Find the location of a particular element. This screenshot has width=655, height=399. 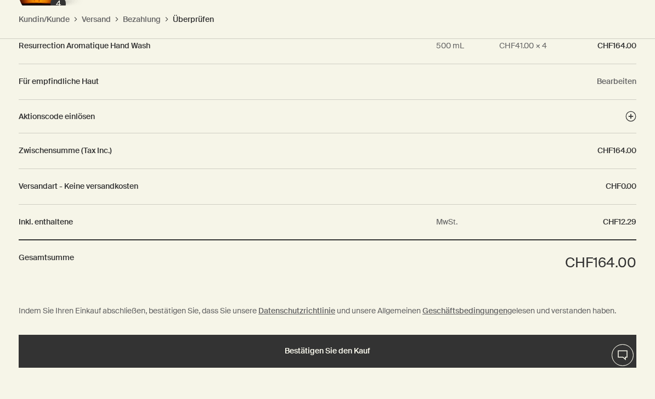

button: Bearbeiten is located at coordinates (616, 81).